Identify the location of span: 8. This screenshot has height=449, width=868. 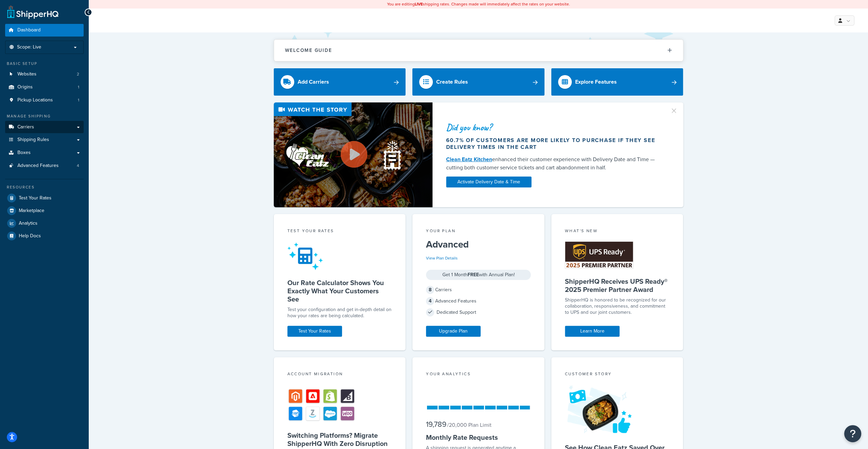
(430, 290).